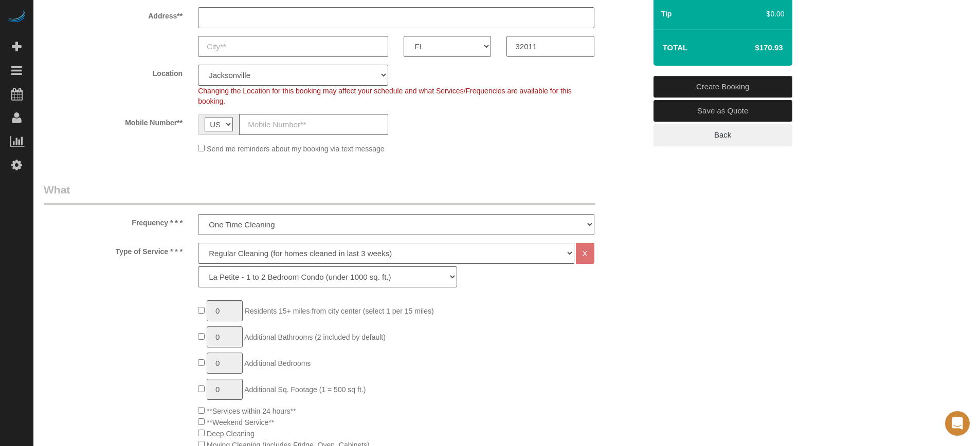 The height and width of the screenshot is (446, 980). I want to click on label: Type of Service * * *, so click(113, 249).